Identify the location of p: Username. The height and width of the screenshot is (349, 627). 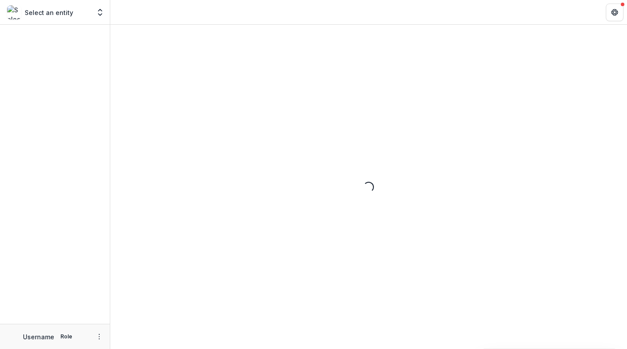
(38, 336).